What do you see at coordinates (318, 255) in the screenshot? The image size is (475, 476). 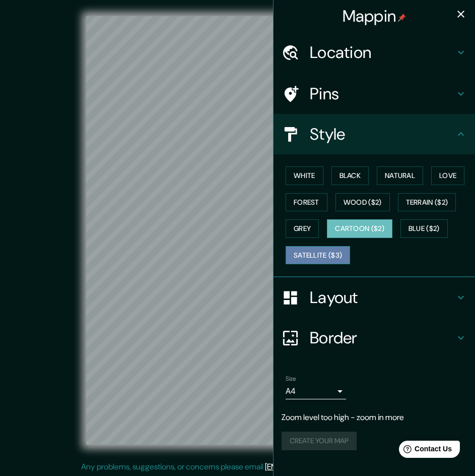 I see `button: Satellite ($3)` at bounding box center [318, 255].